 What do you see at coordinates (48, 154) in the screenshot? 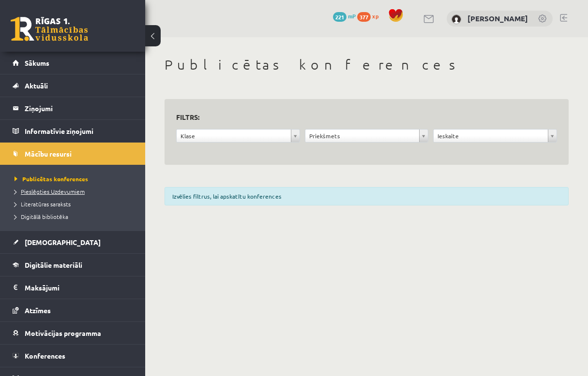
I see `span: Mācību resursi` at bounding box center [48, 154].